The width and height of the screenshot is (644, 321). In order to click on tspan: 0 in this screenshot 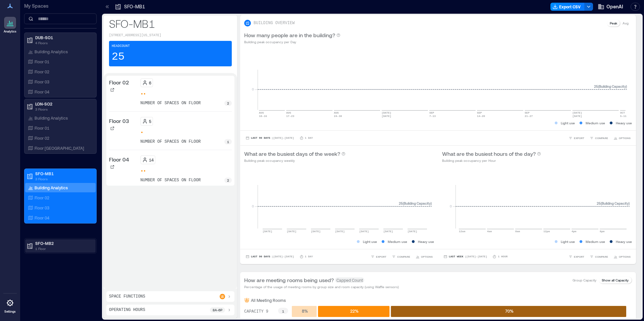, I will do `click(451, 206)`.